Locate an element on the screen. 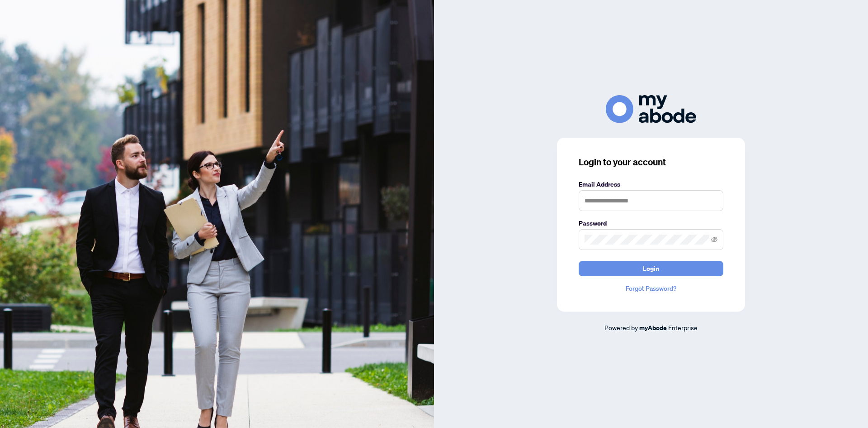 This screenshot has height=428, width=868. a: Forgot Password? is located at coordinates (652, 288).